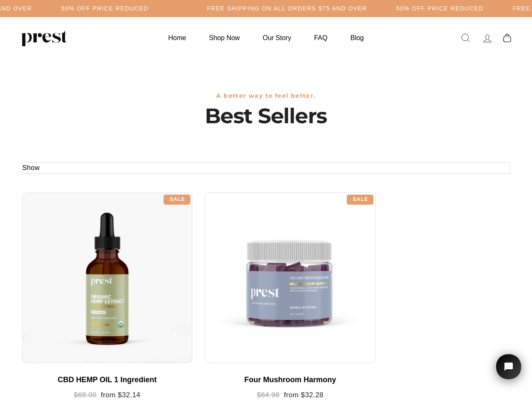 Image resolution: width=532 pixels, height=401 pixels. What do you see at coordinates (290, 395) in the screenshot?
I see `div: from $32.28` at bounding box center [290, 395].